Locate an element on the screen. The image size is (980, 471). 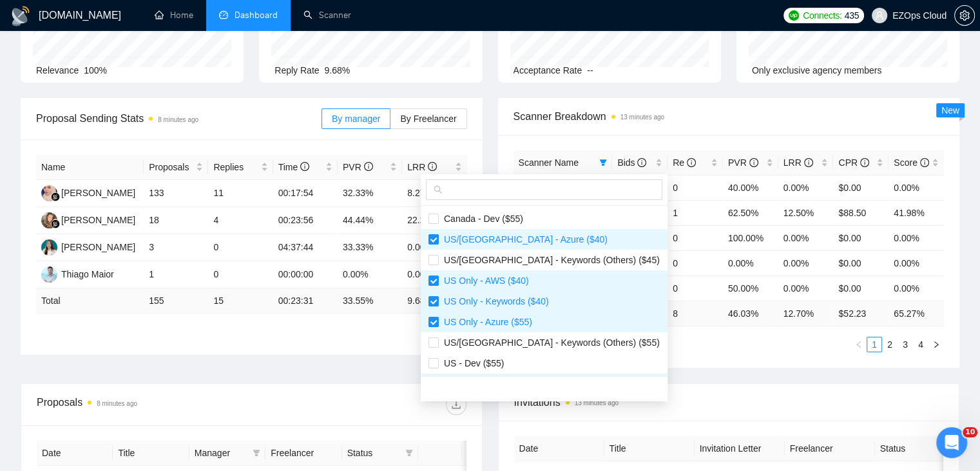
td: 2 is located at coordinates (640, 288).